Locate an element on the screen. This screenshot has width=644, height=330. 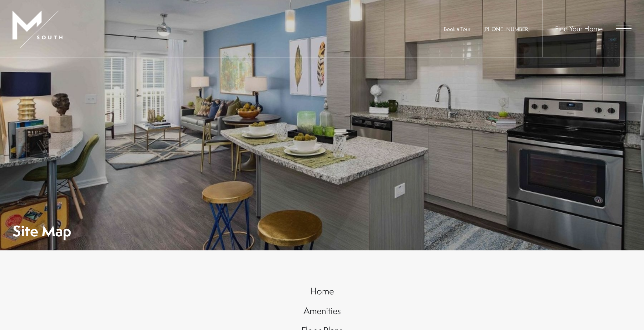
span: Amenities is located at coordinates (322, 310).